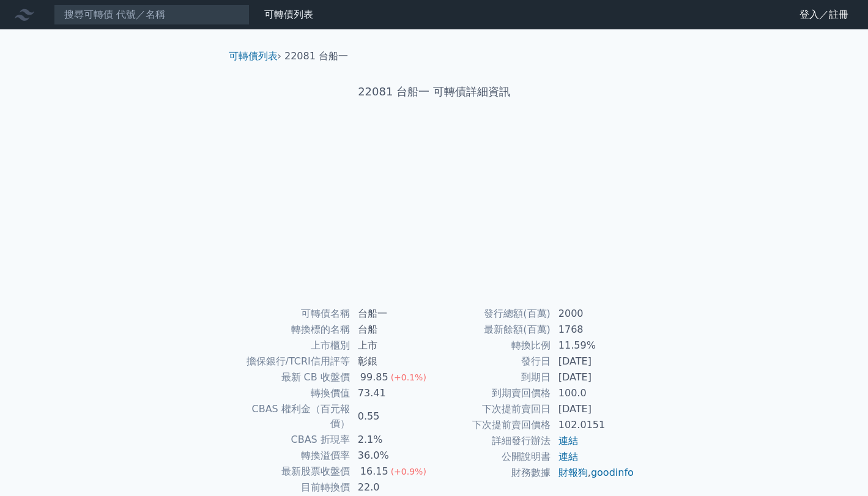 Image resolution: width=868 pixels, height=496 pixels. I want to click on td: 轉換標的名稱, so click(292, 329).